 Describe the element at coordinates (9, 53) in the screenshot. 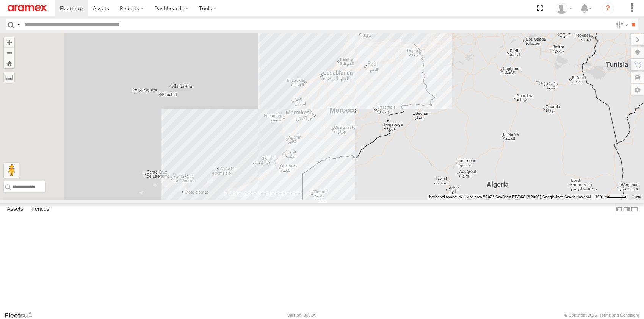

I see `button: Zoom out` at that location.